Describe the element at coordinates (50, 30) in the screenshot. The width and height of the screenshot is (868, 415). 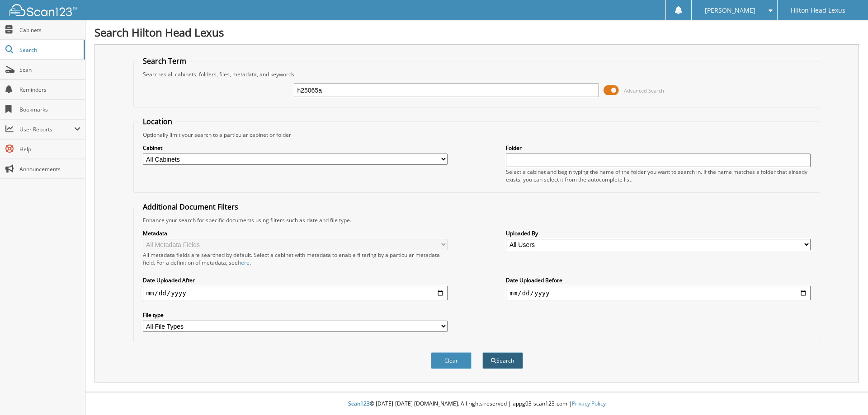
I see `span: Cabinets` at that location.